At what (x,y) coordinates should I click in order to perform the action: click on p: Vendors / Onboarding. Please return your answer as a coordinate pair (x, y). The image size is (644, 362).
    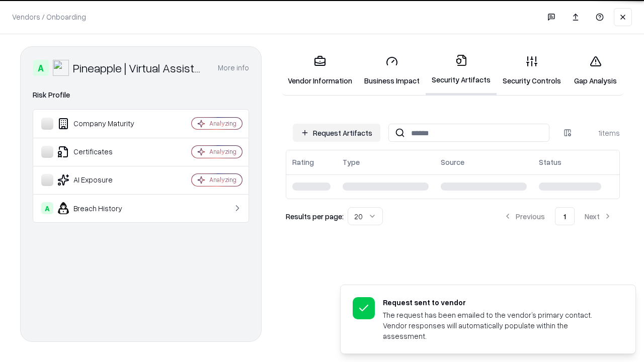
    Looking at the image, I should click on (49, 17).